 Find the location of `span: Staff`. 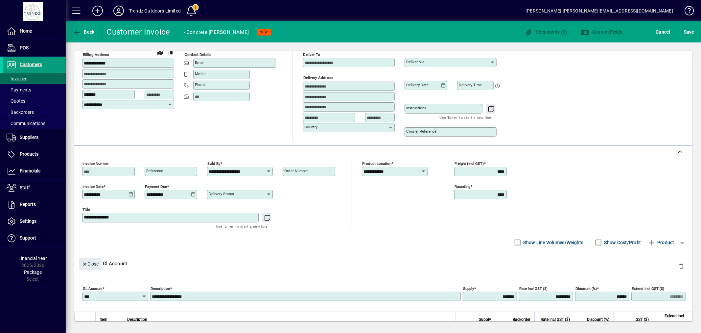

span: Staff is located at coordinates (25, 187).